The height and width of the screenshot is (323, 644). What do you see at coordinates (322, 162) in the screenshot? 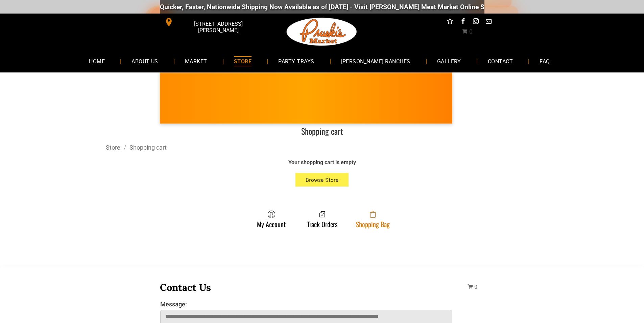
I see `div: Your shopping cart is empty` at bounding box center [322, 162].